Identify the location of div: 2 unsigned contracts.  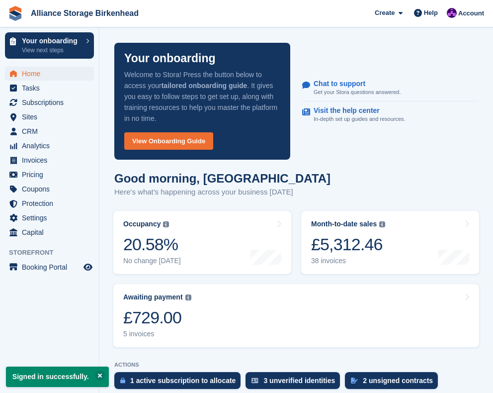
(398, 380).